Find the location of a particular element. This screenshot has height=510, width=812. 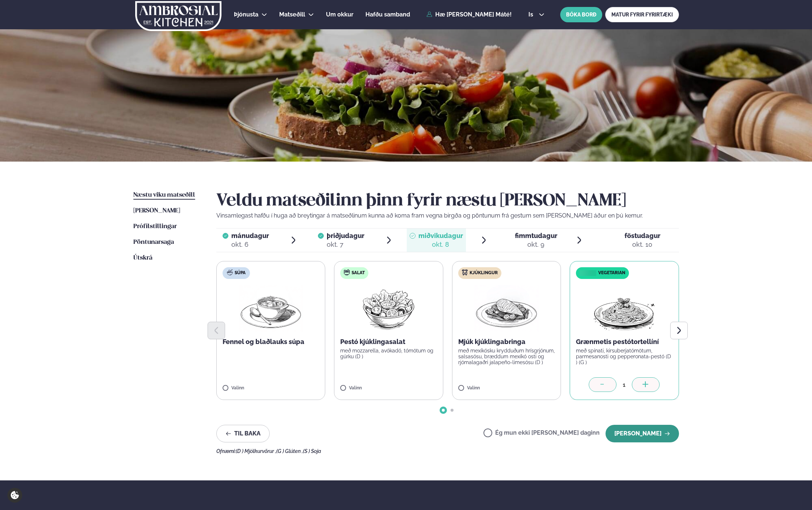

div: okt. 8 is located at coordinates (441, 245).